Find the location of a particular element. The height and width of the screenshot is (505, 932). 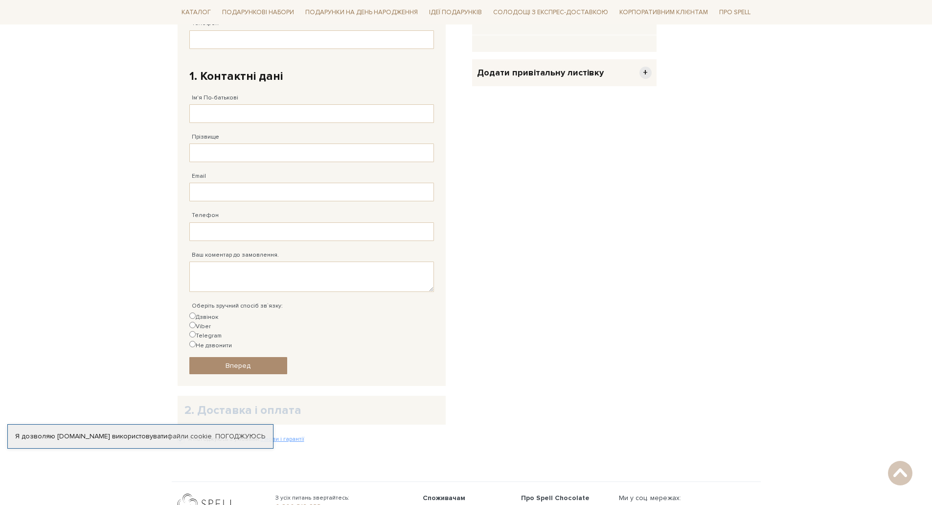

a: Умови і гарантії is located at coordinates (282, 439).